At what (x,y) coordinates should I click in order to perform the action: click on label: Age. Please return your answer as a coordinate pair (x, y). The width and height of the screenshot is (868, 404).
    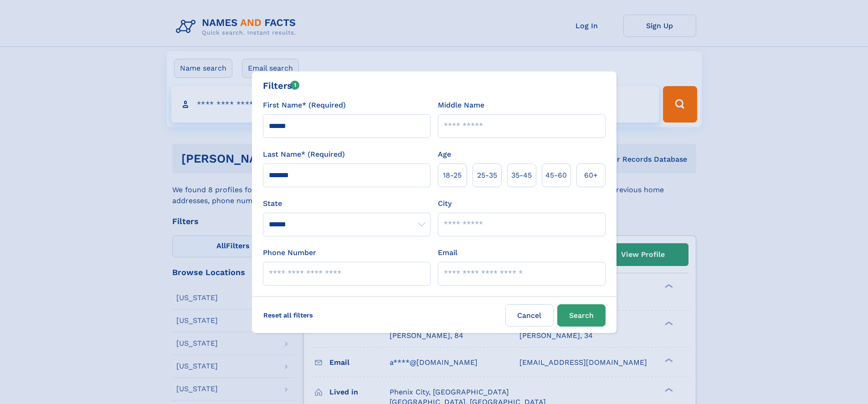
    Looking at the image, I should click on (444, 155).